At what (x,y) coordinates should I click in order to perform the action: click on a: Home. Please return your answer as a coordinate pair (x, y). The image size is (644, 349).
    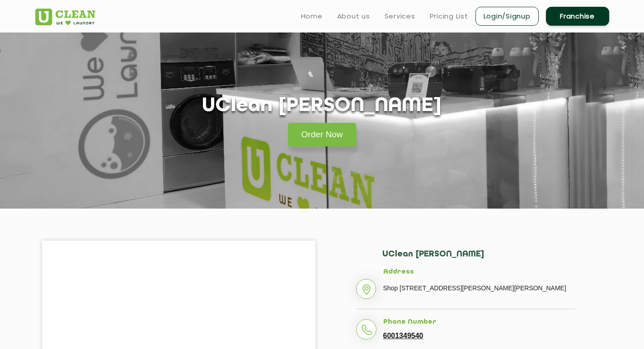
    Looking at the image, I should click on (312, 16).